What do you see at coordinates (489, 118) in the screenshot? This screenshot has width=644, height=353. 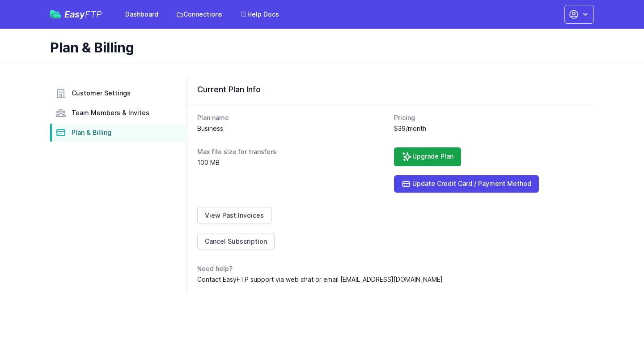 I see `dt: Pricing` at bounding box center [489, 118].